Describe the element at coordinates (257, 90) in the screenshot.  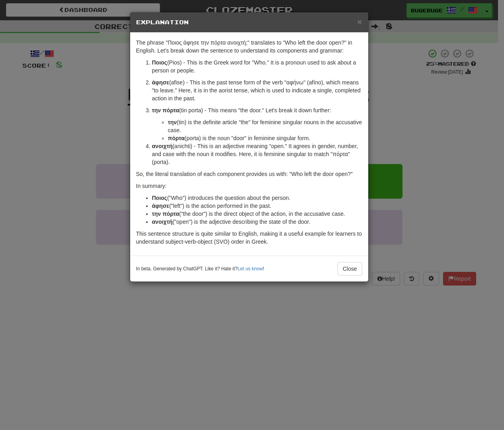
I see `p: (afise) - This is the past tense form of the verb "αφήνω" (afíno), which means "to leave." Here, ...` at that location.